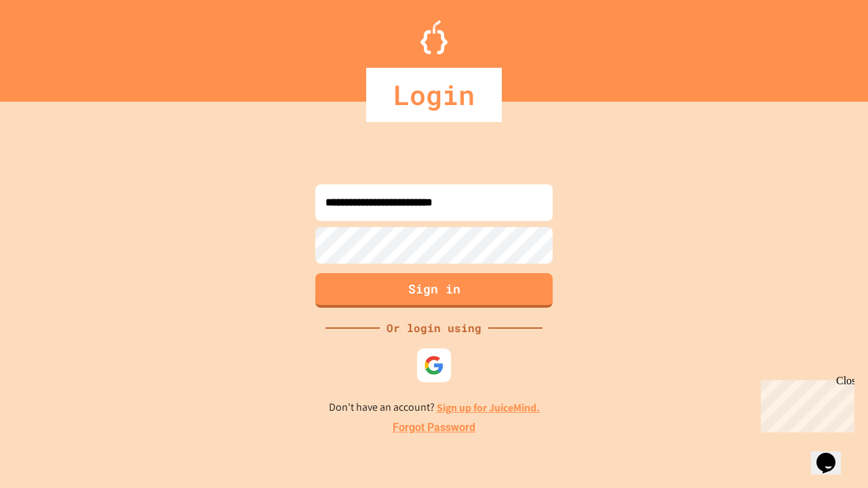 The width and height of the screenshot is (868, 488). I want to click on a: Sign up for JuiceMind., so click(488, 408).